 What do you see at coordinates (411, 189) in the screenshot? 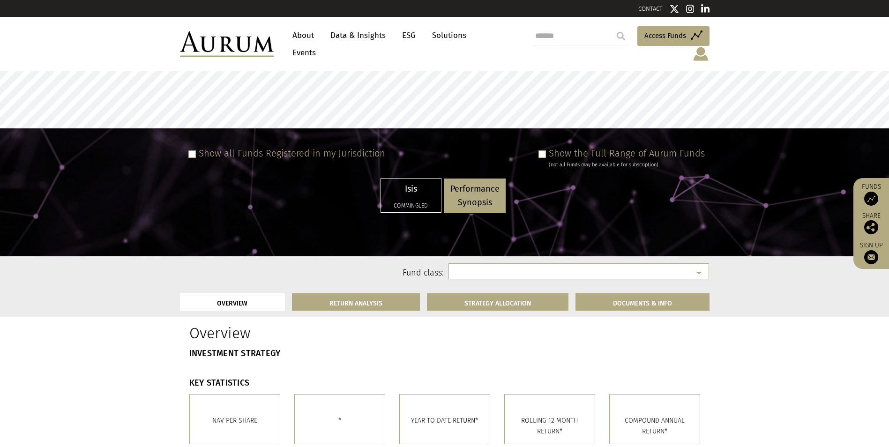
I see `p: Isis` at bounding box center [411, 189].